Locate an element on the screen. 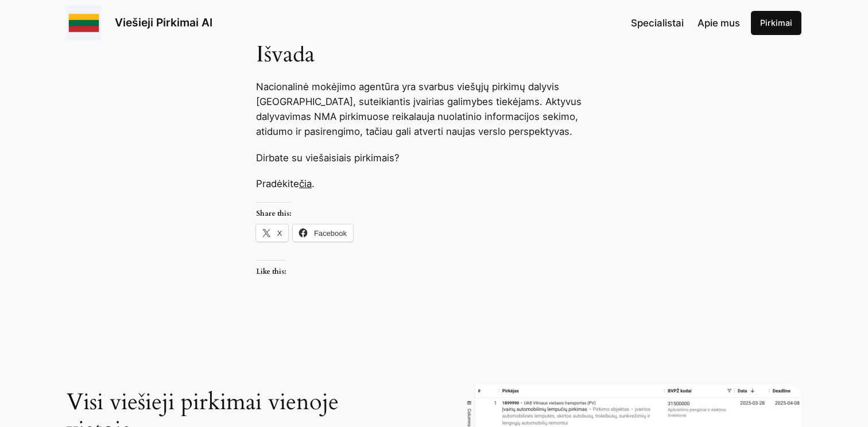 Image resolution: width=868 pixels, height=427 pixels. a: X is located at coordinates (272, 233).